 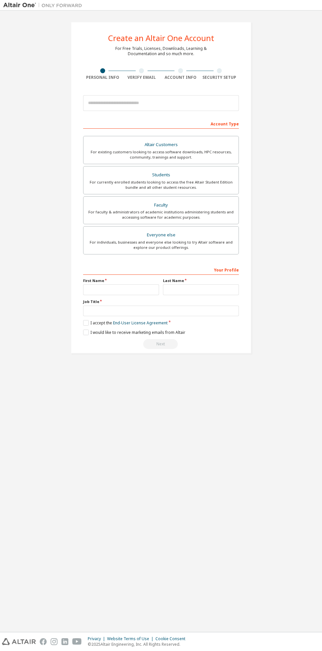 I want to click on div: Account Info, so click(x=180, y=77).